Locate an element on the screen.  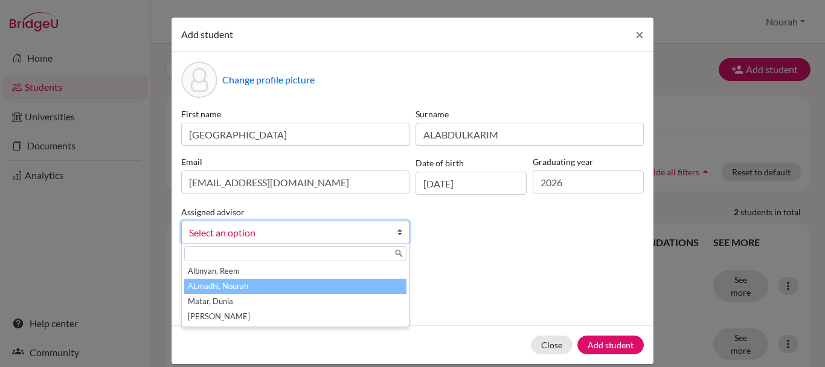
button: Add student is located at coordinates (611, 344).